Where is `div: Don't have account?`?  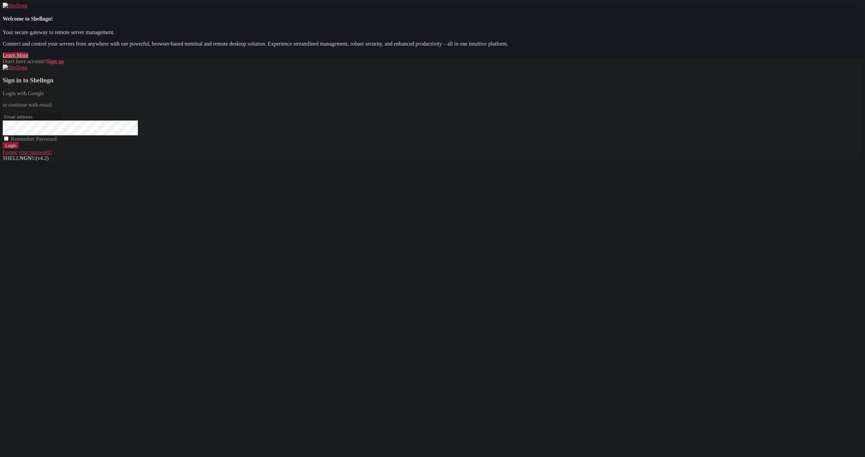 div: Don't have account? is located at coordinates (432, 61).